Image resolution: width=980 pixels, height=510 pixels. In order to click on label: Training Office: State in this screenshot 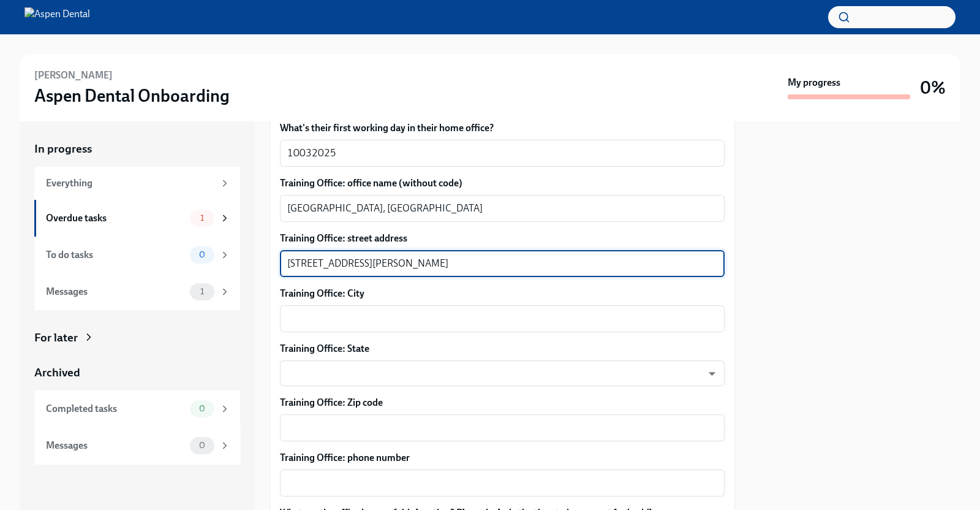, I will do `click(502, 348)`.